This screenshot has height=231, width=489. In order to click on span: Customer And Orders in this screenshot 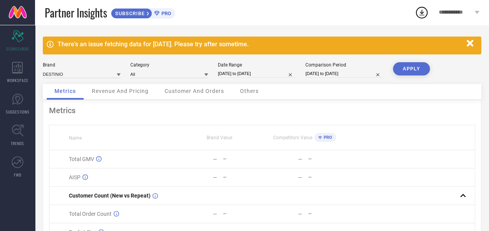, I will do `click(194, 91)`.